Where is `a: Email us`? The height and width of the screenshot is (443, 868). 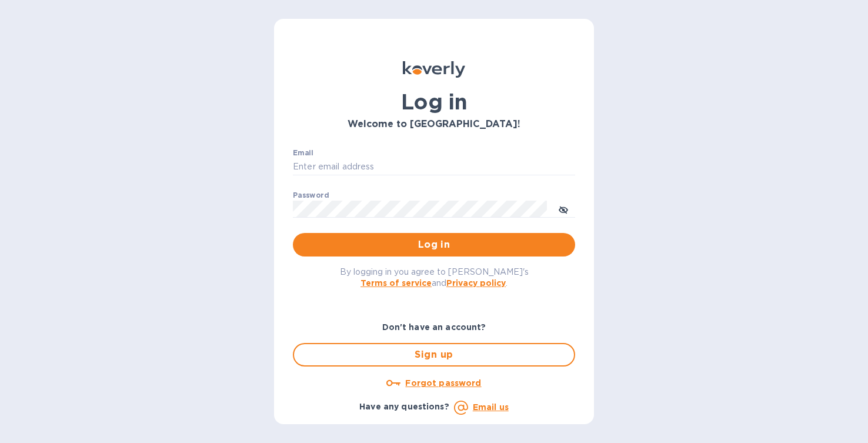
a: Email us is located at coordinates (490, 407).